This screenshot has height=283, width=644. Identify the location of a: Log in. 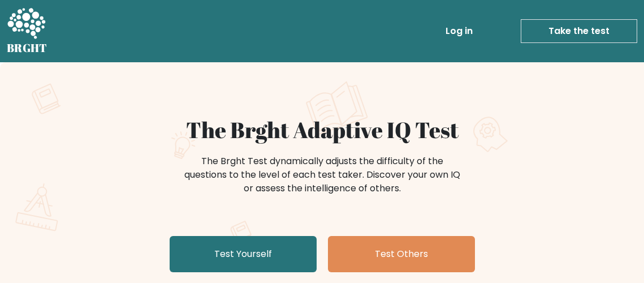
(459, 31).